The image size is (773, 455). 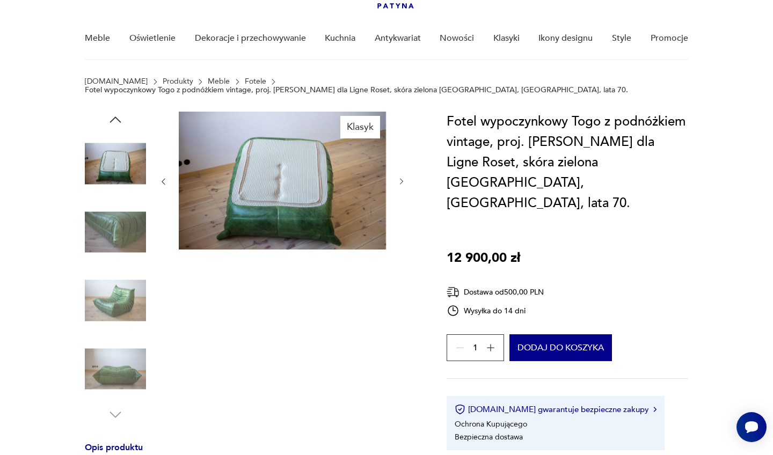 I want to click on li: Ochrona Kupującego, so click(x=491, y=424).